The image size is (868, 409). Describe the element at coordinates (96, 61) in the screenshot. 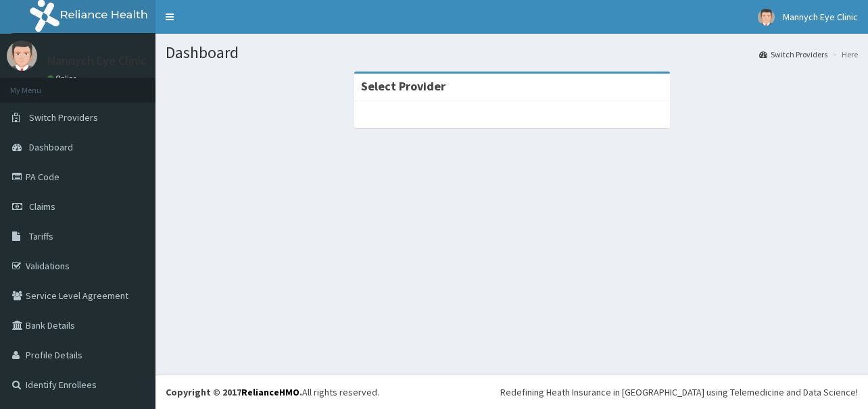

I see `p: Mannych Eye Clinic` at that location.